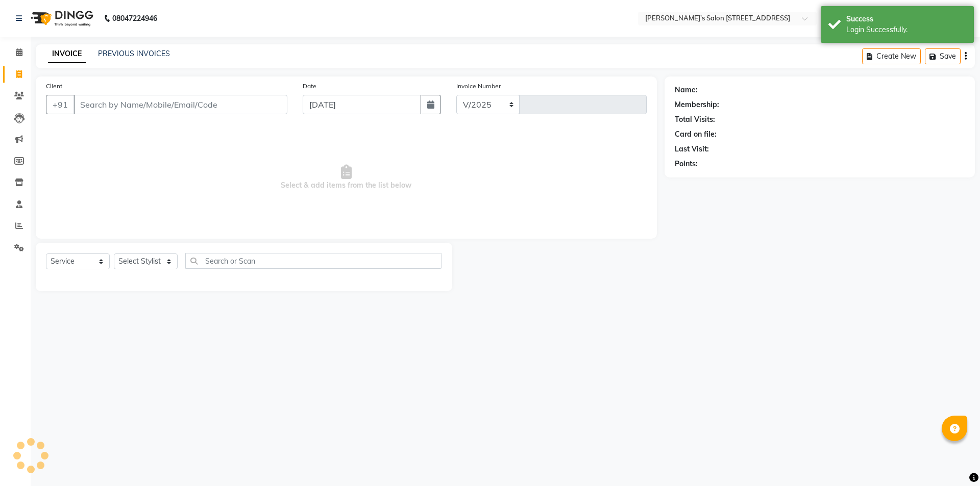 This screenshot has height=486, width=980. Describe the element at coordinates (135, 18) in the screenshot. I see `b: 08047224946` at that location.